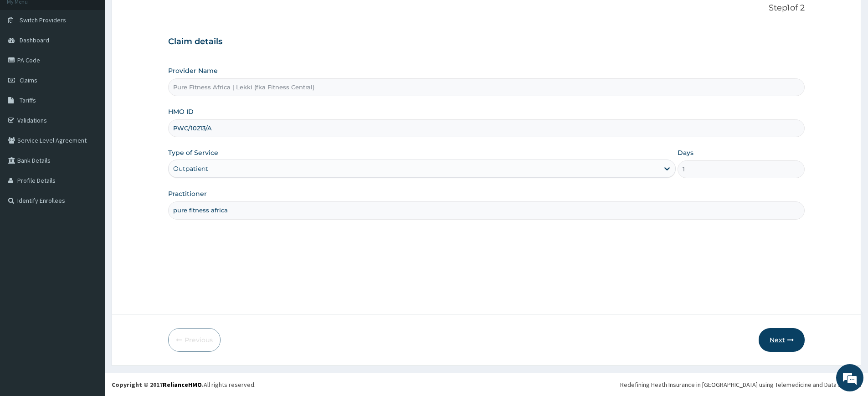 Image resolution: width=868 pixels, height=396 pixels. What do you see at coordinates (28, 80) in the screenshot?
I see `span: Claims` at bounding box center [28, 80].